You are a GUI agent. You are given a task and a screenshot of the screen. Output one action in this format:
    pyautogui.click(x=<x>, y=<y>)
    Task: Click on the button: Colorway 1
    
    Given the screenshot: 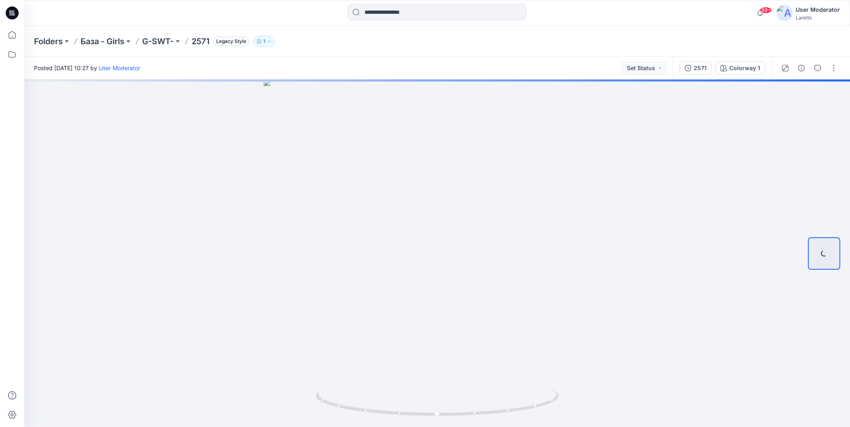 What is the action you would take?
    pyautogui.click(x=741, y=68)
    